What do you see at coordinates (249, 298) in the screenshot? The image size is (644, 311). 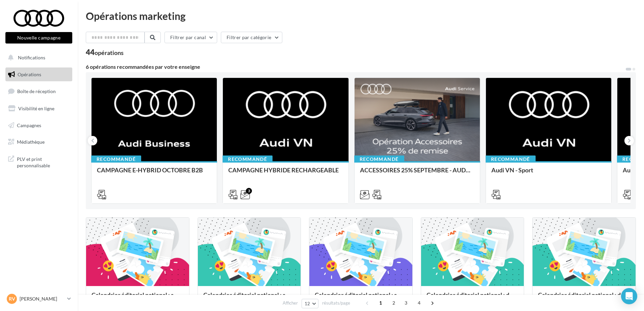 I see `div: Calendrier éditorial national : semaine du 15.09 au 21.09` at bounding box center [249, 298].